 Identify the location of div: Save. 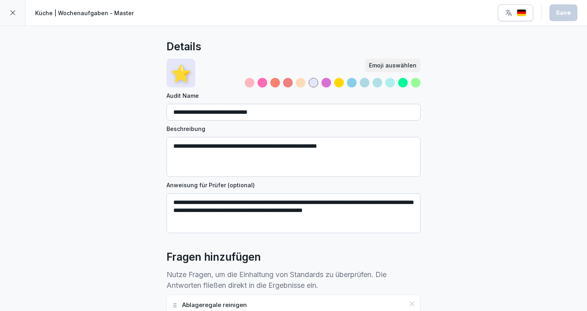
(563, 13).